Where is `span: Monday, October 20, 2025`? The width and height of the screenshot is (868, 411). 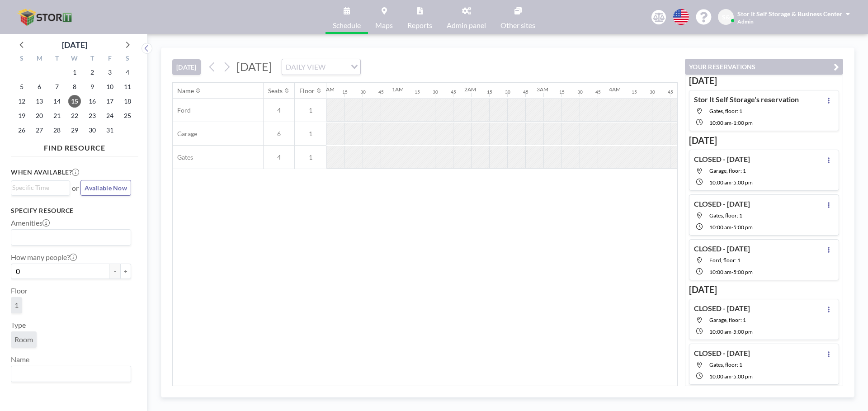
span: Monday, October 20, 2025 is located at coordinates (39, 116).